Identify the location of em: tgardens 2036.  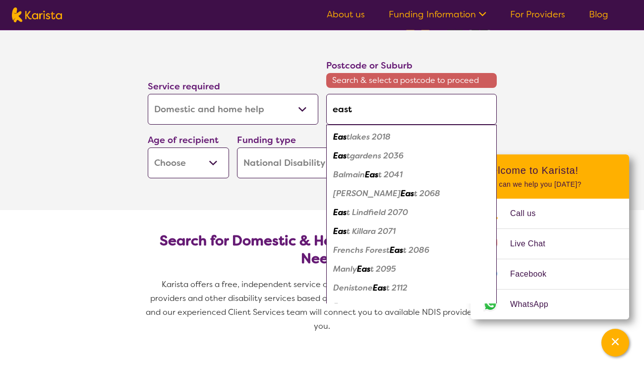
(375, 155).